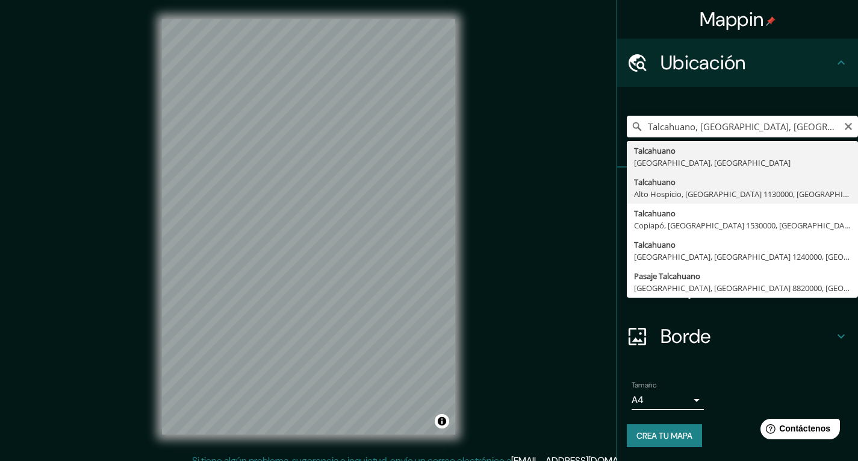 This screenshot has height=461, width=858. I want to click on img: pin-icon.png, so click(771, 21).